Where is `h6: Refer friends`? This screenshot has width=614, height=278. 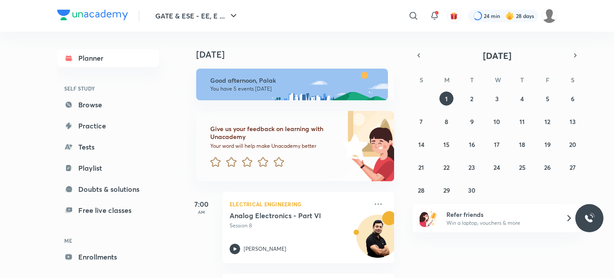 h6: Refer friends is located at coordinates (500, 214).